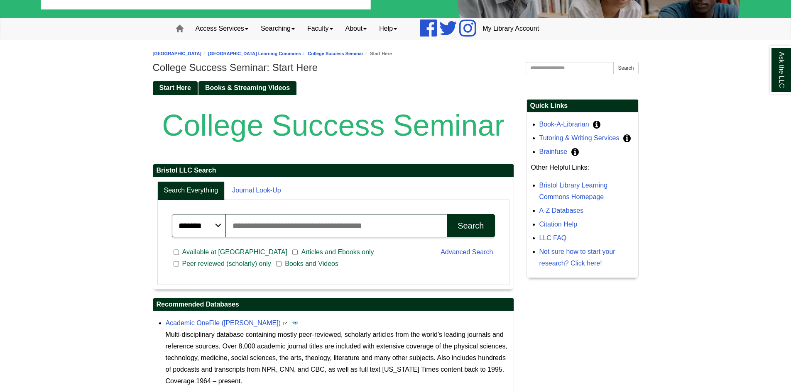 The width and height of the screenshot is (791, 392). I want to click on a: Help, so click(388, 29).